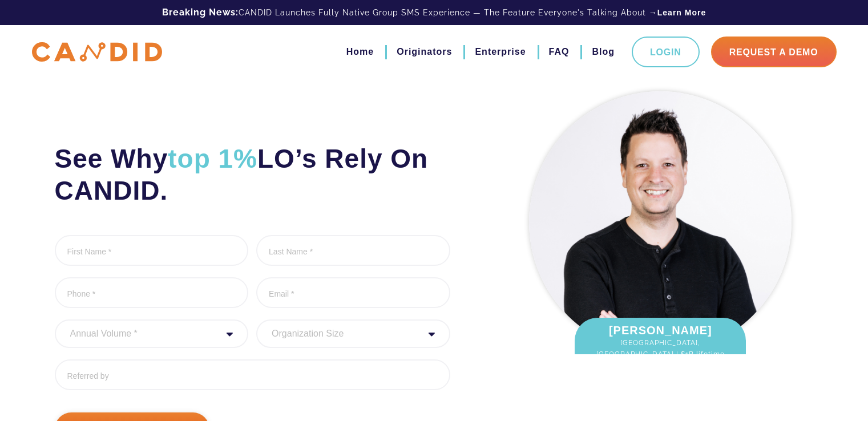 The image size is (868, 421). What do you see at coordinates (665, 52) in the screenshot?
I see `a: Login` at bounding box center [665, 52].